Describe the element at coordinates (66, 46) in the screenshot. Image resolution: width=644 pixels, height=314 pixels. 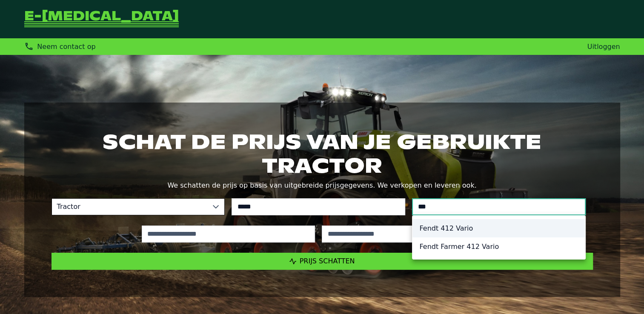
I see `span: Neem contact op` at that location.